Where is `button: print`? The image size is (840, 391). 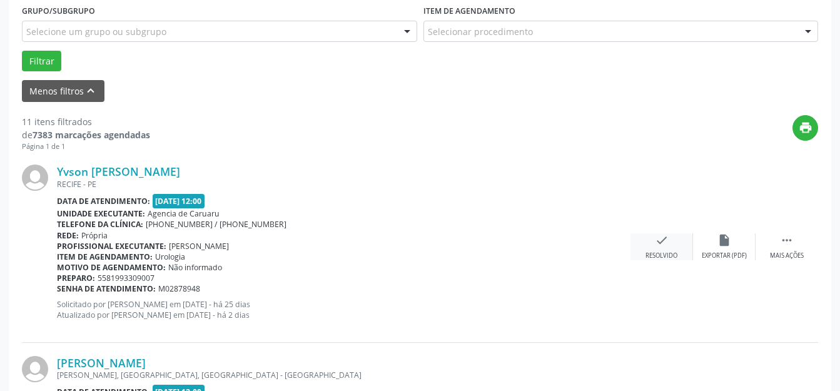
button: print is located at coordinates (805, 128).